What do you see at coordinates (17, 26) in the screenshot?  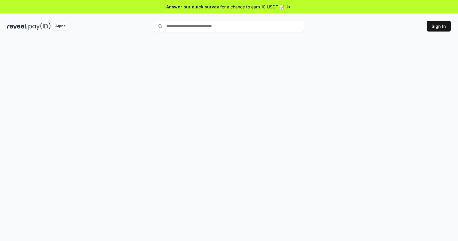 I see `img: reveel_dark` at bounding box center [17, 26].